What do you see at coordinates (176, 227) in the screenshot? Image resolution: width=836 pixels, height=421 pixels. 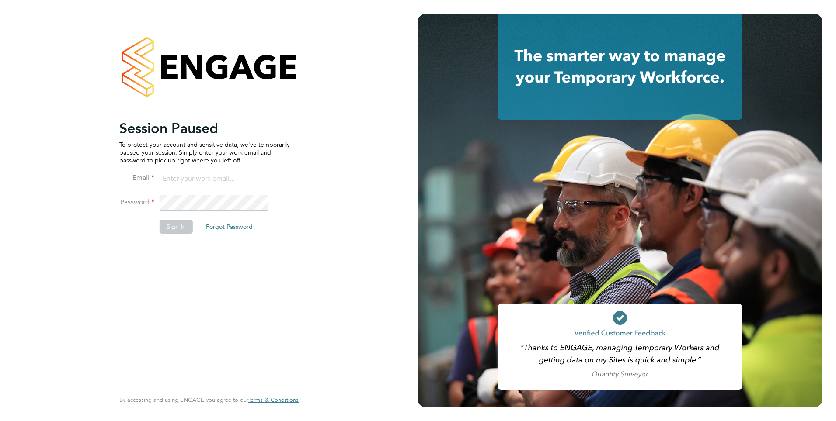 I see `button: Sign In` at bounding box center [176, 227].